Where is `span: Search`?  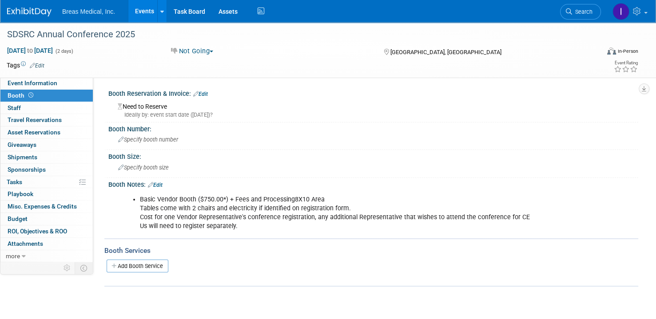 span: Search is located at coordinates (583, 12).